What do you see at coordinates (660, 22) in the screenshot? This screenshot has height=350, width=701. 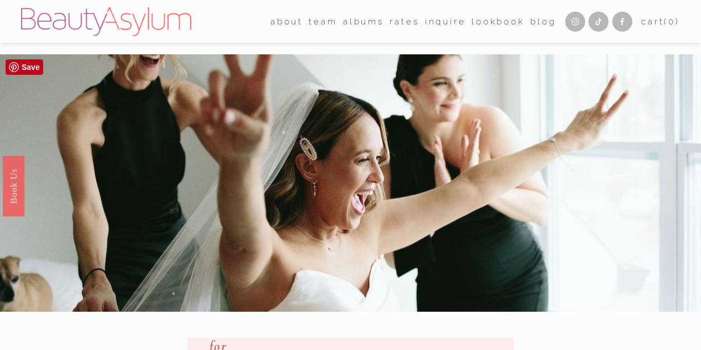 I see `a: 0 items in cart` at bounding box center [660, 22].